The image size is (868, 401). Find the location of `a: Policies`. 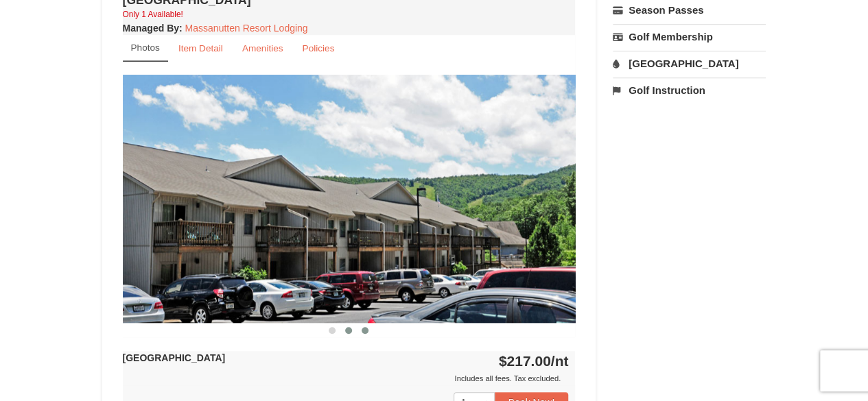

a: Policies is located at coordinates (318, 48).